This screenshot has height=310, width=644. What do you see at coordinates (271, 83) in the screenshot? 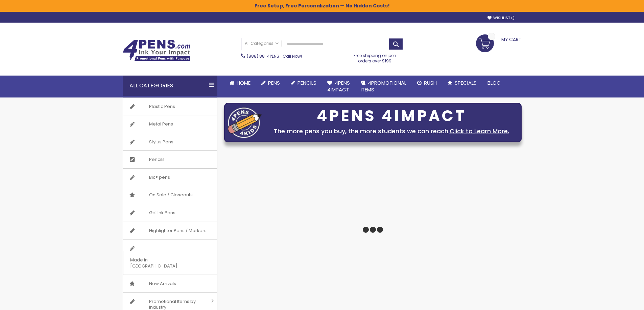
I see `a: Pens` at bounding box center [271, 83].